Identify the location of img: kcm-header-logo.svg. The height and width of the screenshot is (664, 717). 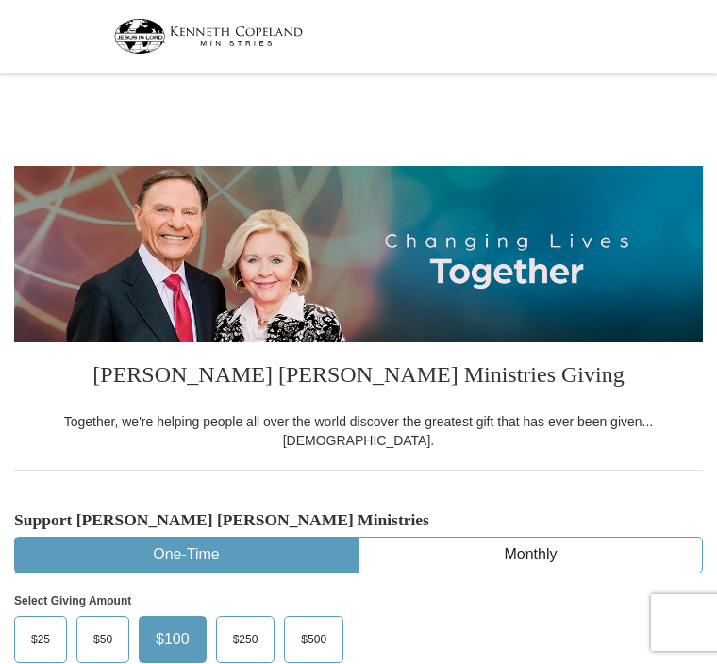
(209, 36).